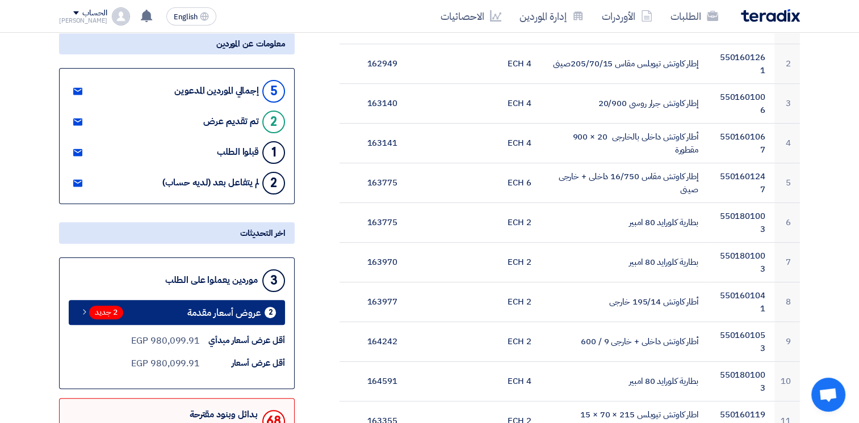 This screenshot has width=859, height=423. Describe the element at coordinates (94, 13) in the screenshot. I see `div: الحساب` at that location.